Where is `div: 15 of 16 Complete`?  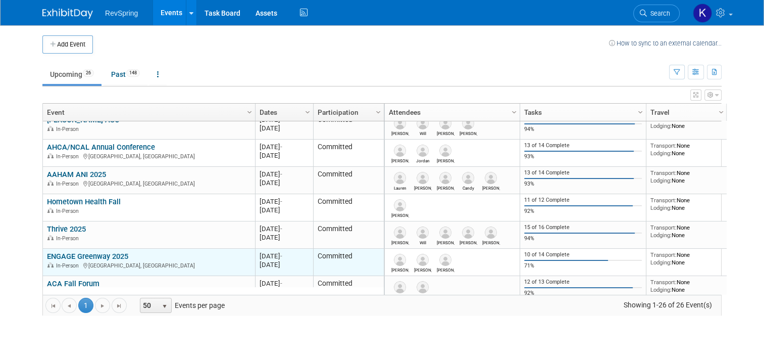
div: 15 of 16 Complete is located at coordinates (584, 227).